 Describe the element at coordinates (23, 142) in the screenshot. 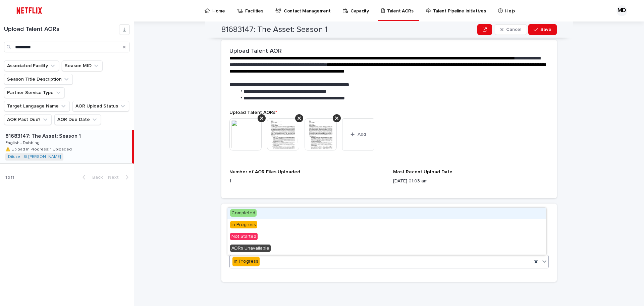

I see `p: English - Dubbing` at that location.